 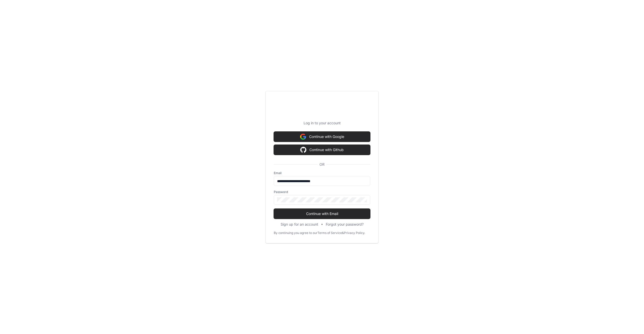 I want to click on button: Continue with Google, so click(x=322, y=136).